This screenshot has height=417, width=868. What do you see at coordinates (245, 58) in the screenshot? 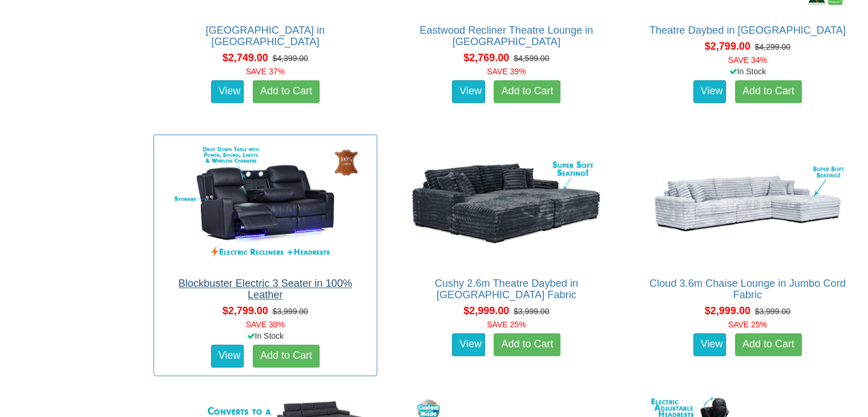
I see `span: $2,749.00` at bounding box center [245, 58].